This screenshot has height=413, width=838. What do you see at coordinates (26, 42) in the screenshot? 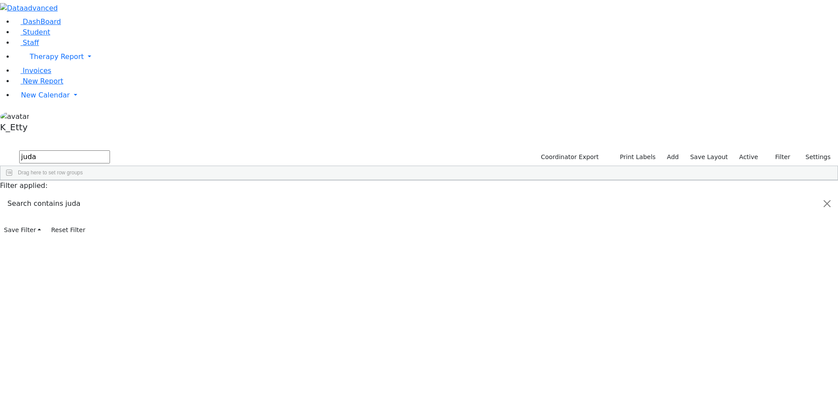
I see `a: Staff` at bounding box center [26, 42].